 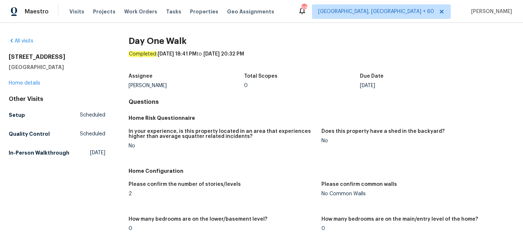 I want to click on span: Geo Assignments, so click(x=251, y=12).